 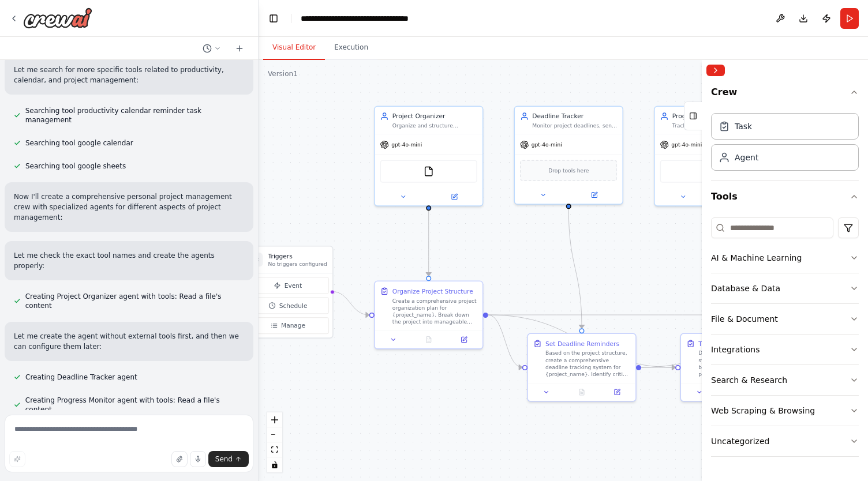 What do you see at coordinates (714, 126) in the screenshot?
I see `div: Track progress on goals, analyze completion rates, identify bottlenecks, and provide regular stat...` at bounding box center [714, 126].